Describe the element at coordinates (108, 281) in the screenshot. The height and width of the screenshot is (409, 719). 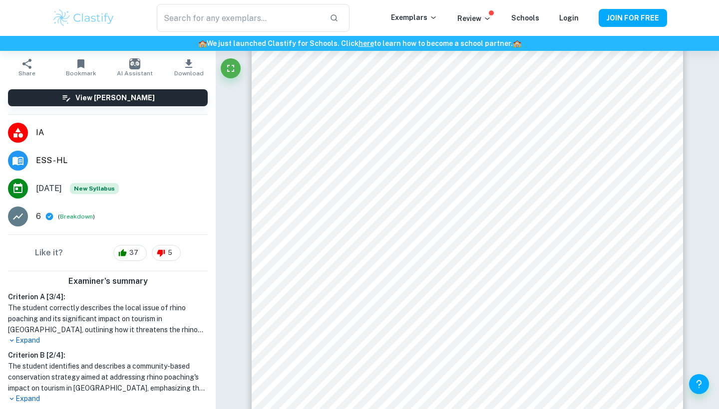
I see `h6: Examiner's summary` at that location.